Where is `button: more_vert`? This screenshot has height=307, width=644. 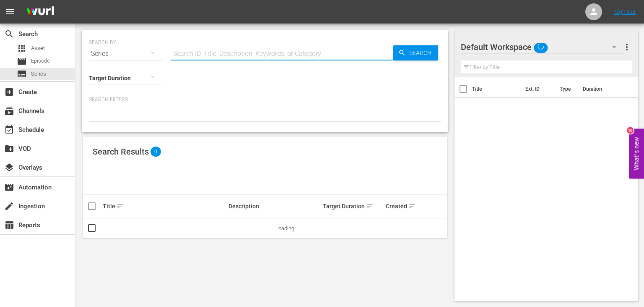 button: more_vert is located at coordinates (627, 47).